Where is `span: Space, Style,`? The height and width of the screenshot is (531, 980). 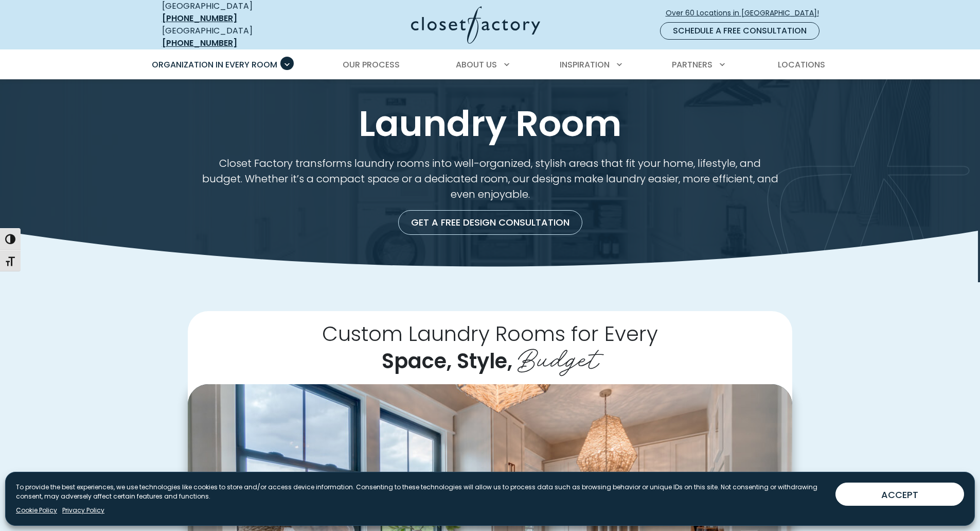 span: Space, Style, is located at coordinates (448, 361).